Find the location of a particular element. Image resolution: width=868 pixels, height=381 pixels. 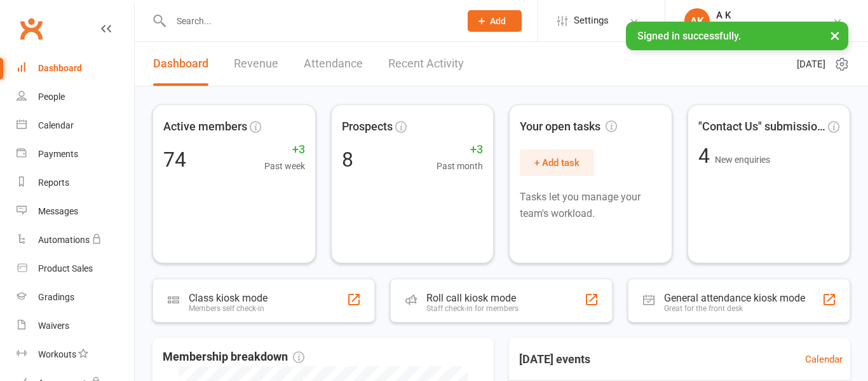

a: Messages is located at coordinates (75, 211).